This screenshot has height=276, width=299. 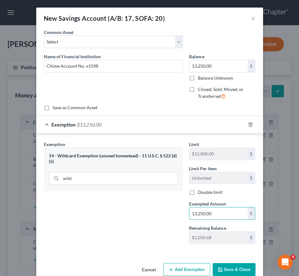 I want to click on div: New Savings Account (A/B: 17, SOFA: 20), so click(x=104, y=18).